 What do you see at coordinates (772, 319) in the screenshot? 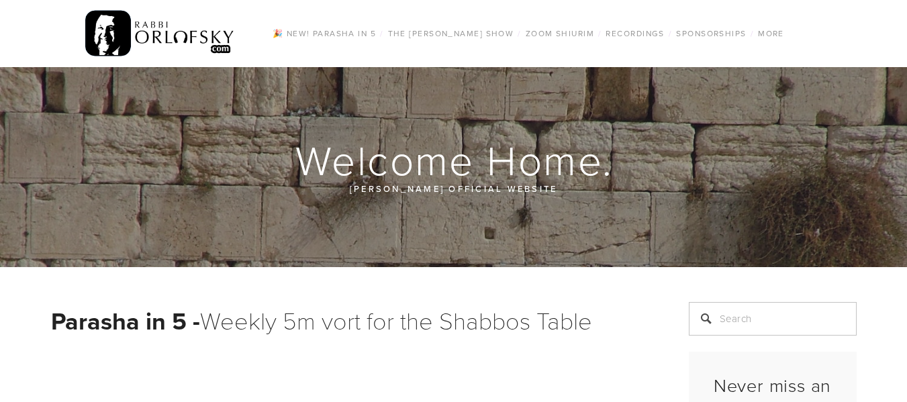
I see `input: Search` at bounding box center [772, 319].